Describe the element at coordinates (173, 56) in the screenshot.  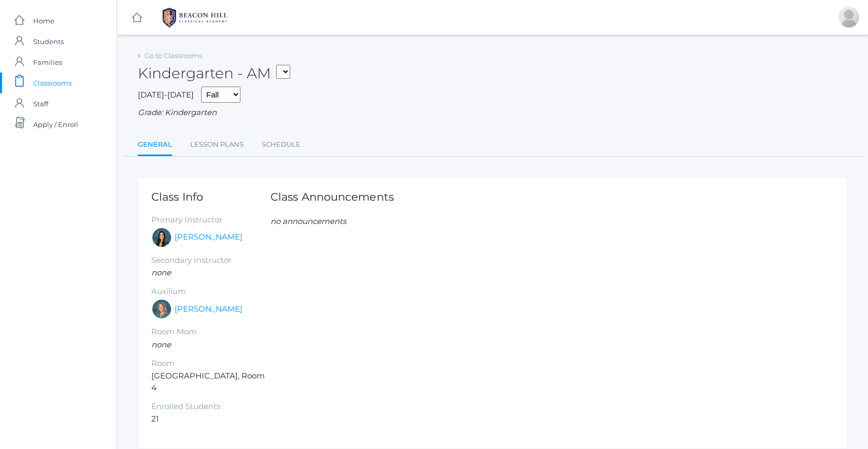
I see `a: Go to Classrooms` at that location.